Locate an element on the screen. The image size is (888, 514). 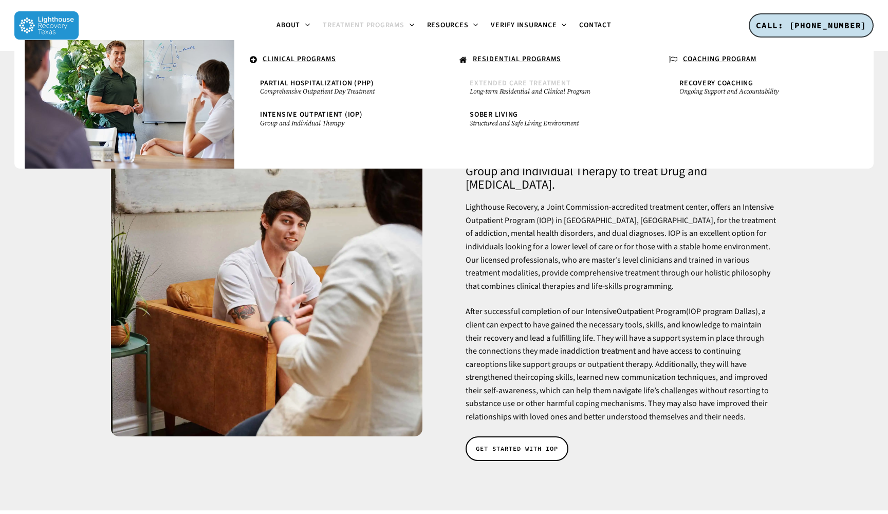
u: COACHING PROGRAM is located at coordinates (720, 59).